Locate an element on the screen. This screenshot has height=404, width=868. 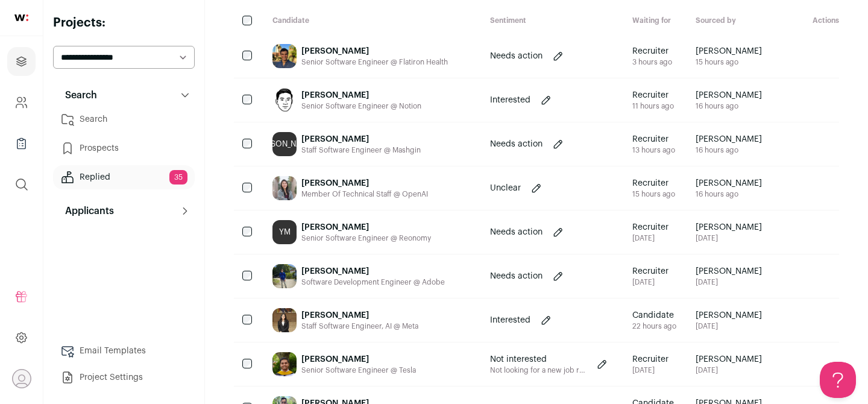
h2: Projects: is located at coordinates (124, 23).